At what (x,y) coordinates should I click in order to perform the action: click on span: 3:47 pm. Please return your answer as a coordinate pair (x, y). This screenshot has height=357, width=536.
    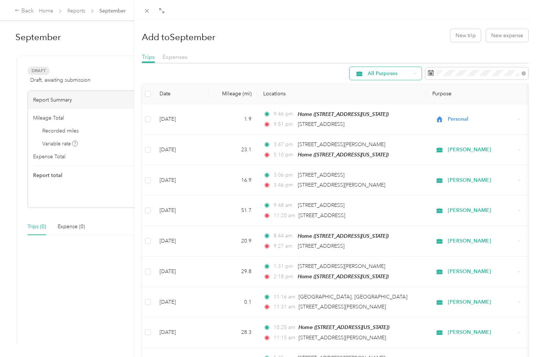
    Looking at the image, I should click on (284, 145).